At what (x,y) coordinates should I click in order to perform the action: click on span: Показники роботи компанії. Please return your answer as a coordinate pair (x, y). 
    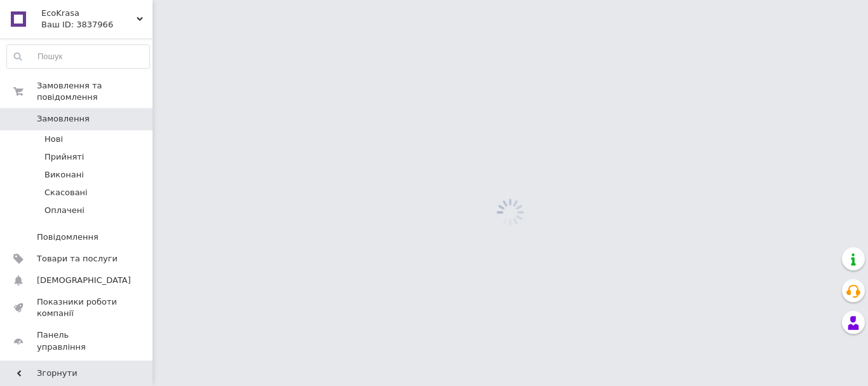
    Looking at the image, I should click on (76, 308).